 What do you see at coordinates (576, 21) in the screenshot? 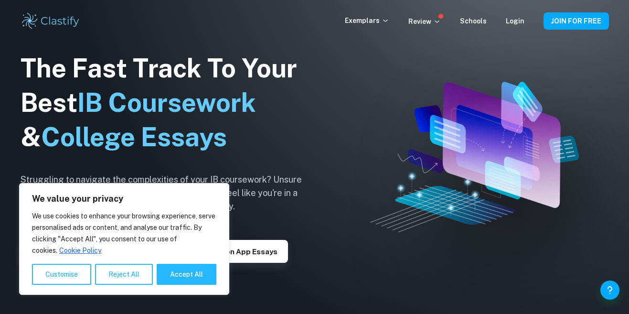
I see `a: JOIN FOR FREE` at bounding box center [576, 21].